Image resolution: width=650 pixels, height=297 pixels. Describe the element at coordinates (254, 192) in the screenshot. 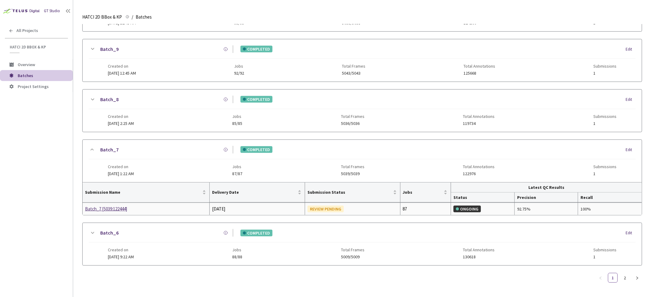

I see `span: Delivery Date` at that location.